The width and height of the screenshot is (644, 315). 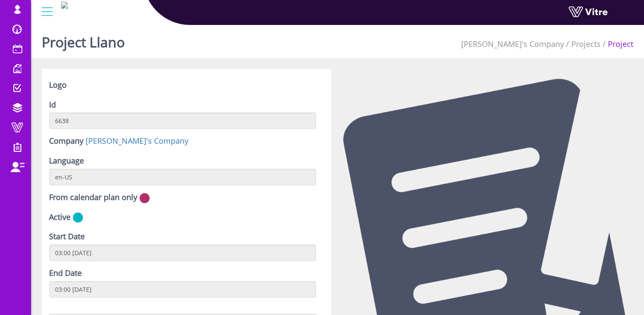 I want to click on img: Logo-Web.png, so click(x=64, y=5).